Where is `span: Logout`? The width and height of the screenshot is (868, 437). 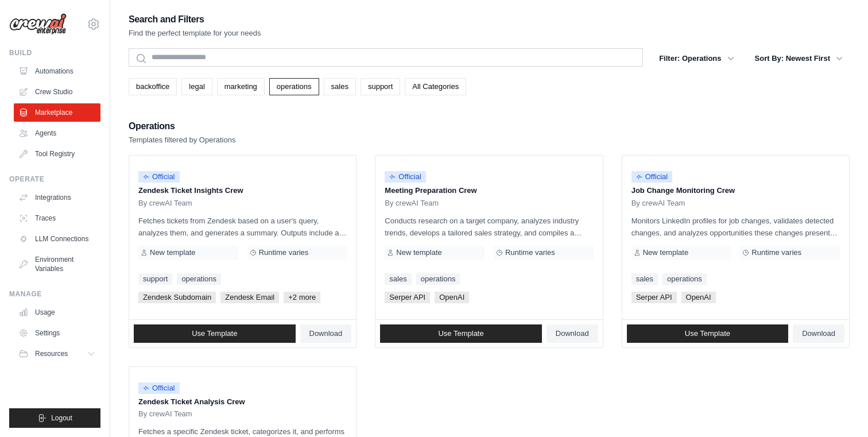
span: Logout is located at coordinates (62, 418).